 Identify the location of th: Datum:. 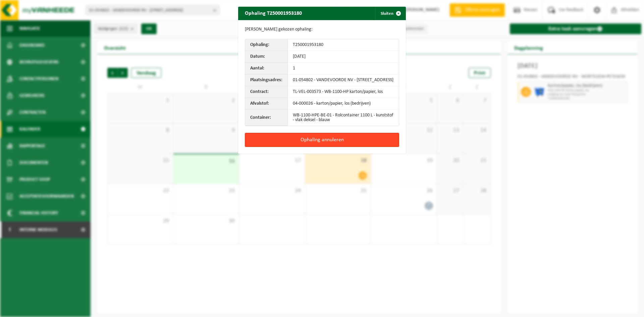
(266, 56).